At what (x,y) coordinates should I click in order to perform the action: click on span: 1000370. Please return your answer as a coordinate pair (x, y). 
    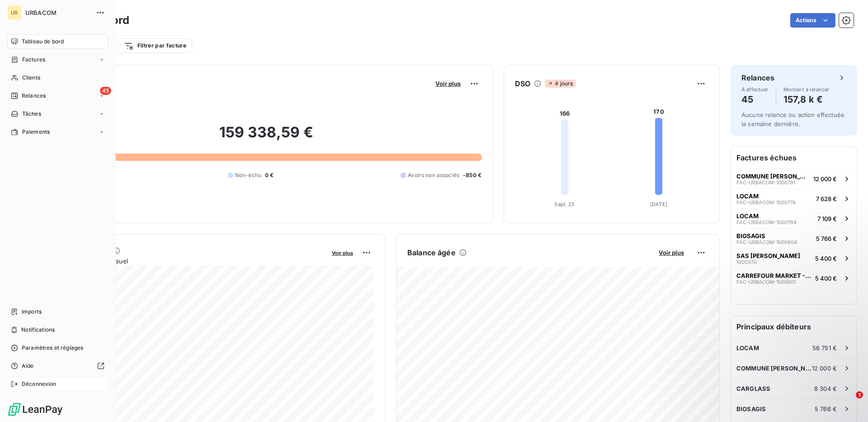
    Looking at the image, I should click on (746, 262).